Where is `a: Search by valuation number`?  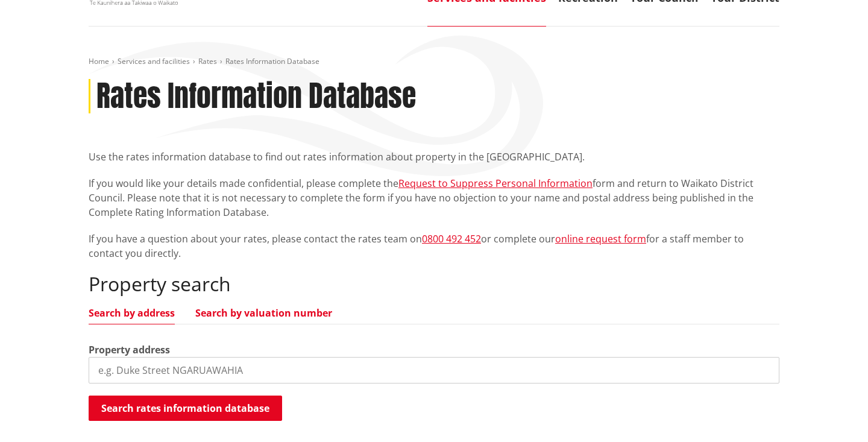 a: Search by valuation number is located at coordinates (263, 313).